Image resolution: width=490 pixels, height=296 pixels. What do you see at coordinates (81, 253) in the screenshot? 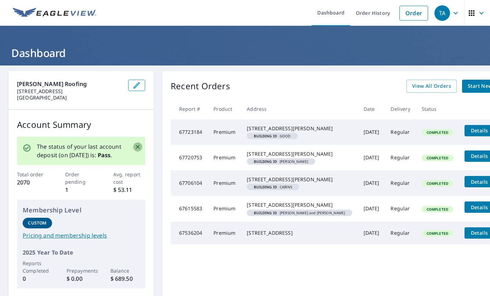
I see `p: 2025 Year To Date` at bounding box center [81, 253].